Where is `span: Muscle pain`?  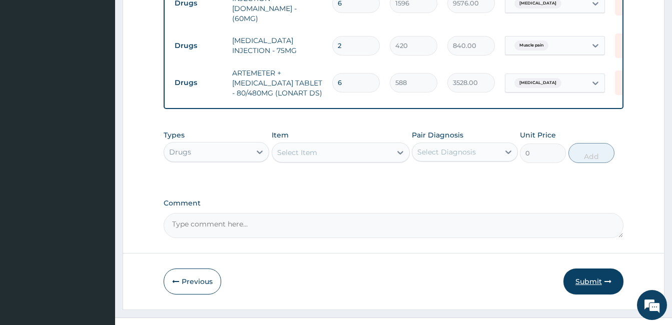
span: Muscle pain is located at coordinates (531, 46).